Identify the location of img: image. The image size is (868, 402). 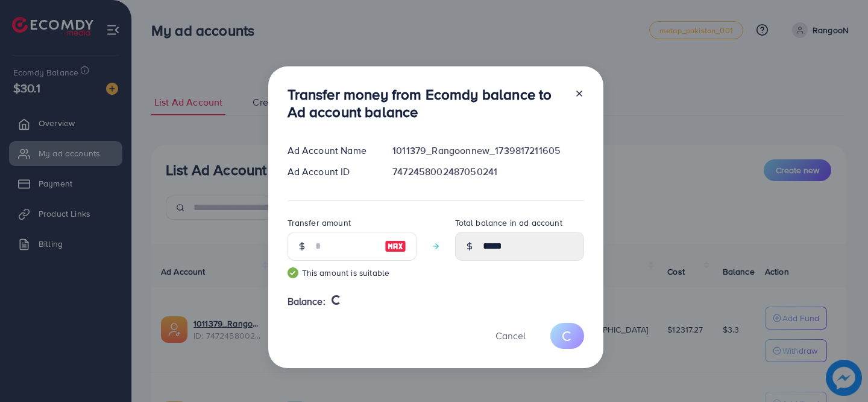
(395, 246).